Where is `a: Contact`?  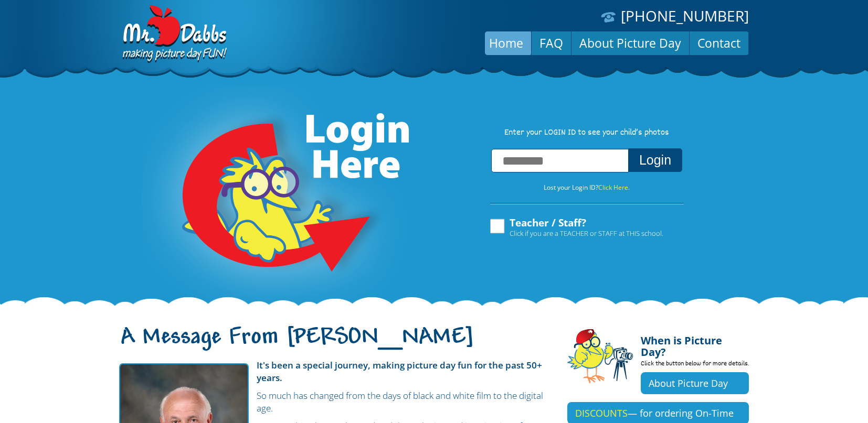 a: Contact is located at coordinates (719, 43).